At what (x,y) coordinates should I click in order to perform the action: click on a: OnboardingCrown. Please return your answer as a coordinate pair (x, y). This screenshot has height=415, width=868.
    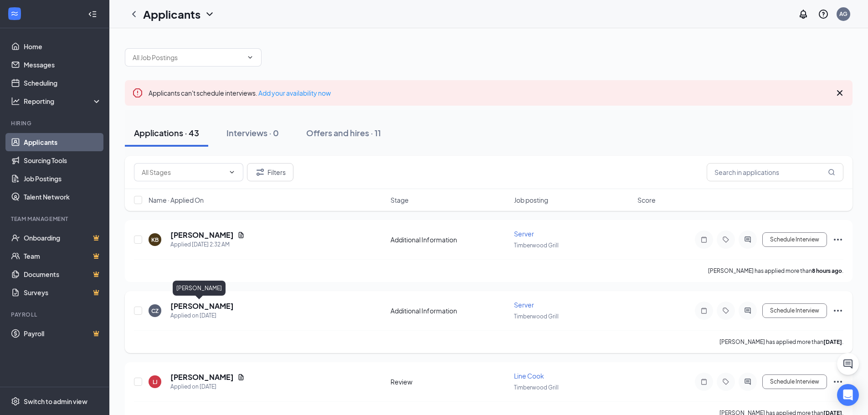
    Looking at the image, I should click on (62, 238).